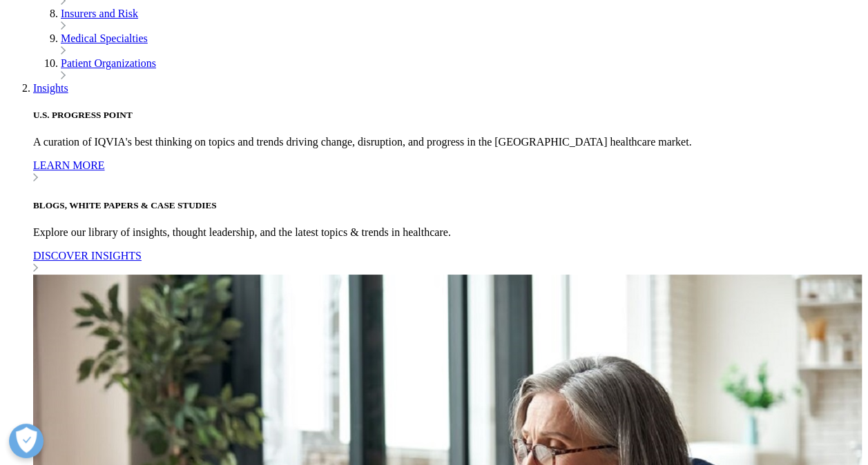 This screenshot has height=465, width=868. Describe the element at coordinates (26, 440) in the screenshot. I see `button: Open Preferences` at that location.